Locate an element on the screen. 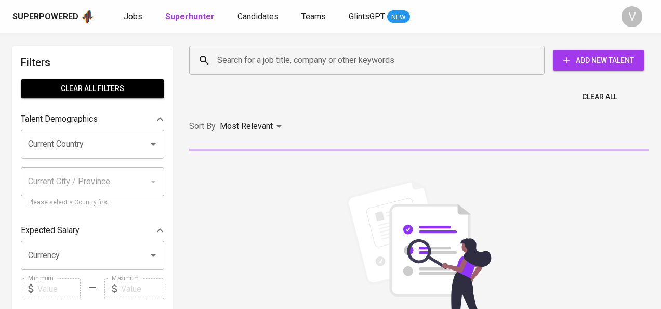 Image resolution: width=661 pixels, height=309 pixels. p: Most Relevant is located at coordinates (246, 126).